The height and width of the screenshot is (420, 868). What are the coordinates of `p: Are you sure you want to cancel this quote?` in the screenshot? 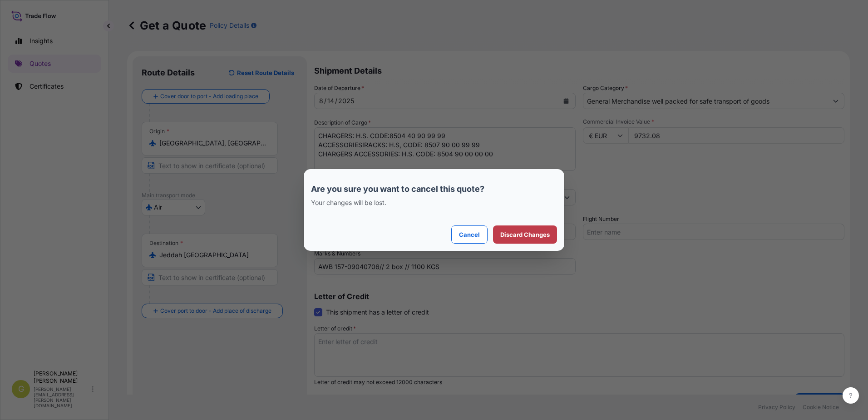 It's located at (434, 189).